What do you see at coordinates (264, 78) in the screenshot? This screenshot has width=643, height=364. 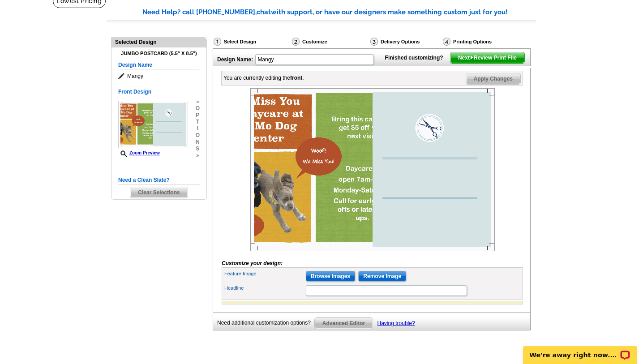 I see `div: You are currently editing the .` at bounding box center [264, 78].